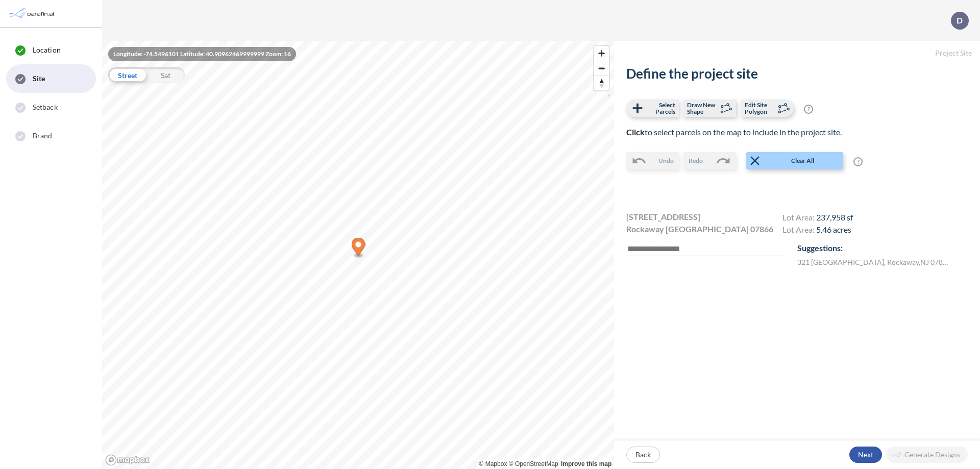 This screenshot has width=980, height=469. What do you see at coordinates (794, 161) in the screenshot?
I see `button: Clear All` at bounding box center [794, 161].